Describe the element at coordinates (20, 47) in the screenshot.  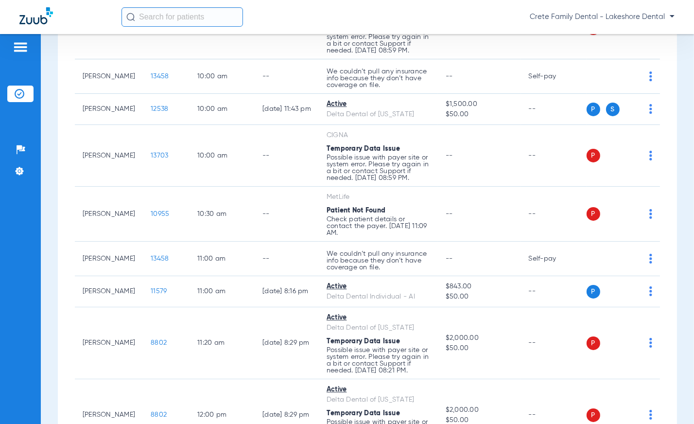
I see `img: hamburger-icon` at that location.